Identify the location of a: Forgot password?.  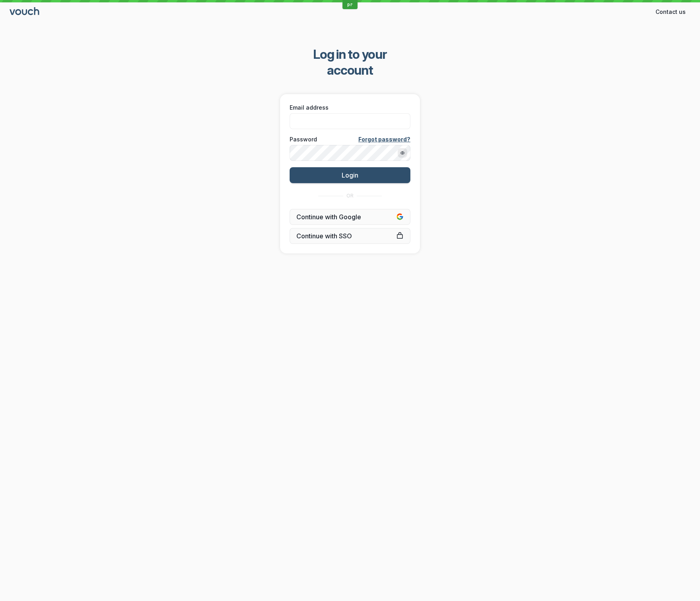
(384, 140).